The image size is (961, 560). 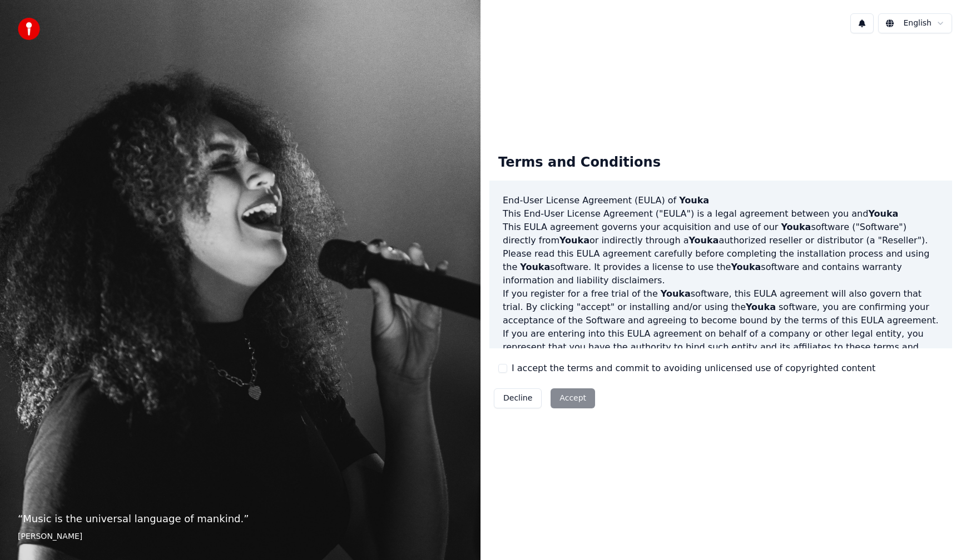 What do you see at coordinates (580, 163) in the screenshot?
I see `div: Terms and Conditions` at bounding box center [580, 163].